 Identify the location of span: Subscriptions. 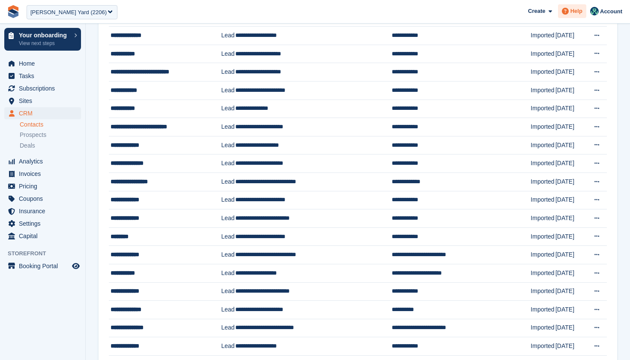
(45, 88).